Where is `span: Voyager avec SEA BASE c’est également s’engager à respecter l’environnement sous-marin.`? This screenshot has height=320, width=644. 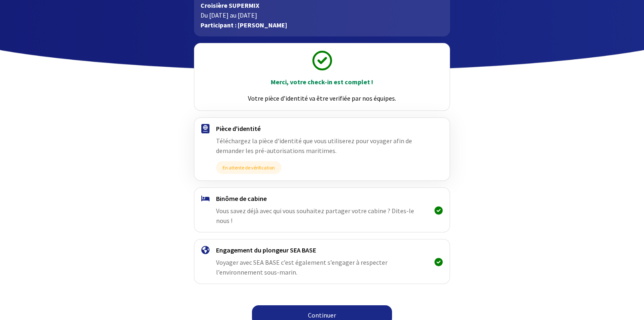 span: Voyager avec SEA BASE c’est également s’engager à respecter l’environnement sous-marin. is located at coordinates (302, 267).